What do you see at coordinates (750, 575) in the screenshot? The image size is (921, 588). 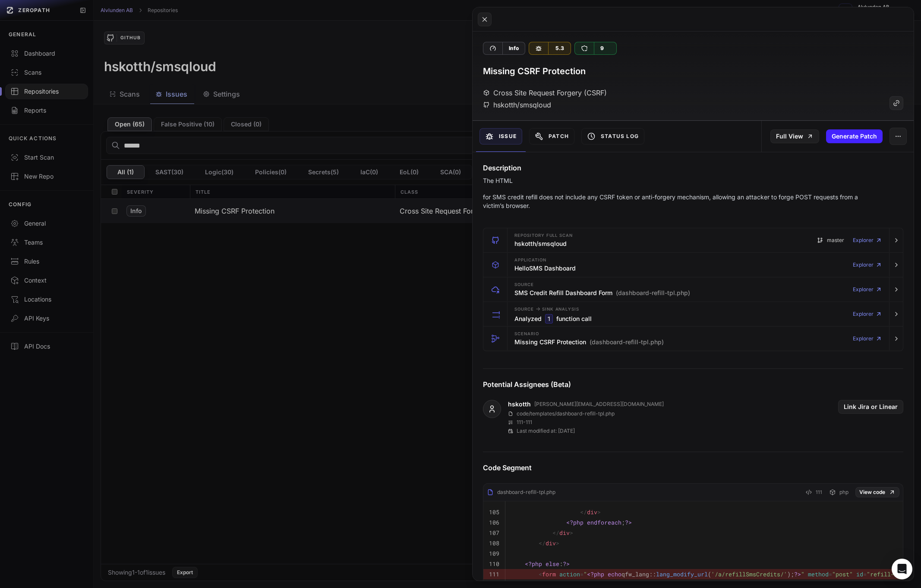 I see `span: '/a/refillSmsCredits/'` at bounding box center [750, 575].